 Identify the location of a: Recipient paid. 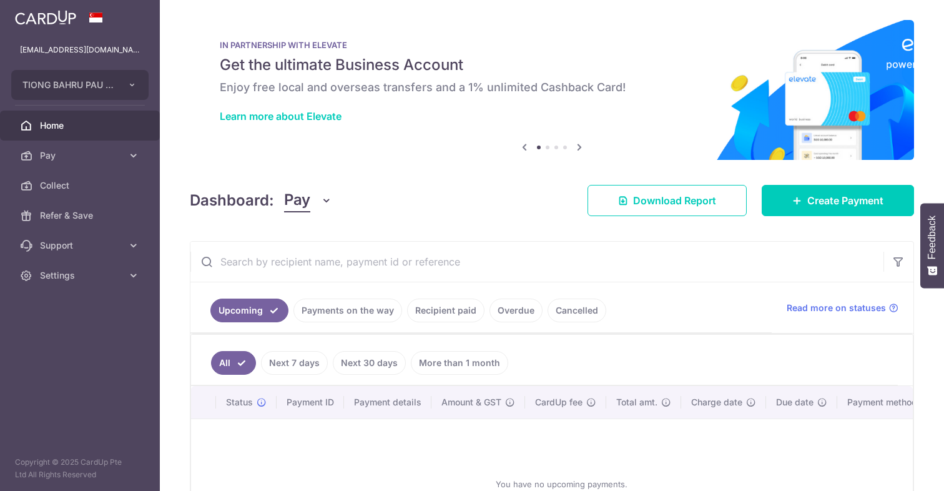
(446, 310).